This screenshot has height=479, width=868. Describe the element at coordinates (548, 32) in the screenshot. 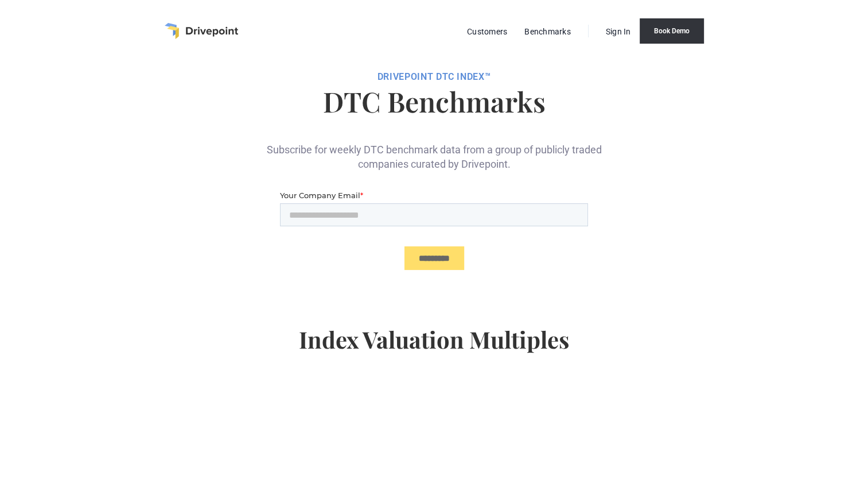

I see `a: Benchmarks` at that location.